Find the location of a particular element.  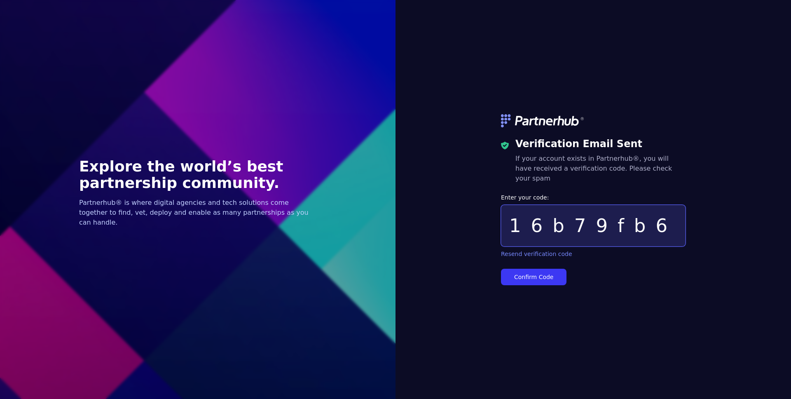

img: logo is located at coordinates (543, 121).